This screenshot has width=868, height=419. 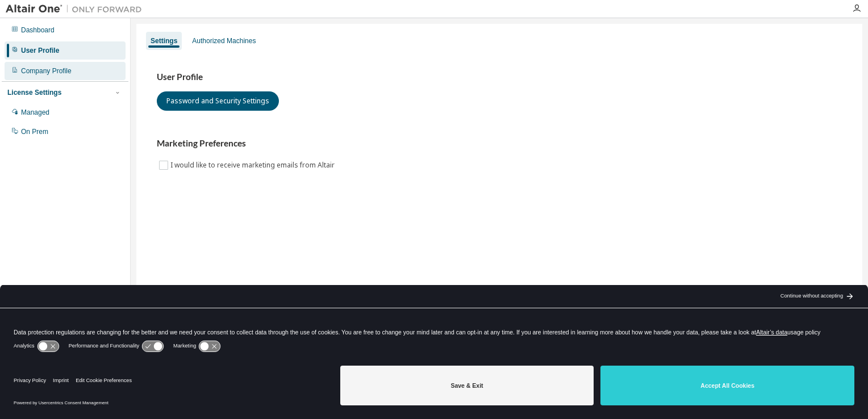 What do you see at coordinates (499, 143) in the screenshot?
I see `h3: Marketing Preferences` at bounding box center [499, 143].